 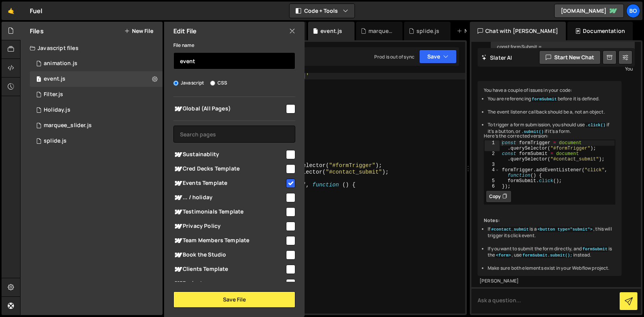 What do you see at coordinates (552, 112) in the screenshot?
I see `li: The event listener callback should be a, not an object.` at bounding box center [552, 112].